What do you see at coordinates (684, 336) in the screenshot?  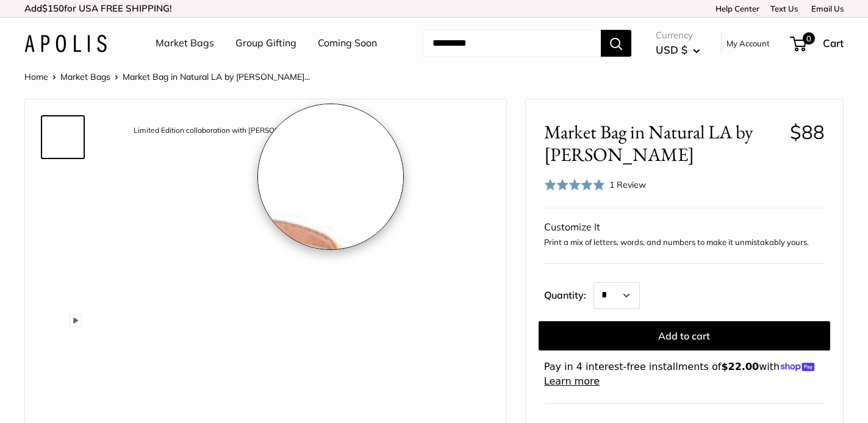 I see `button: Add to cart` at bounding box center [684, 336].